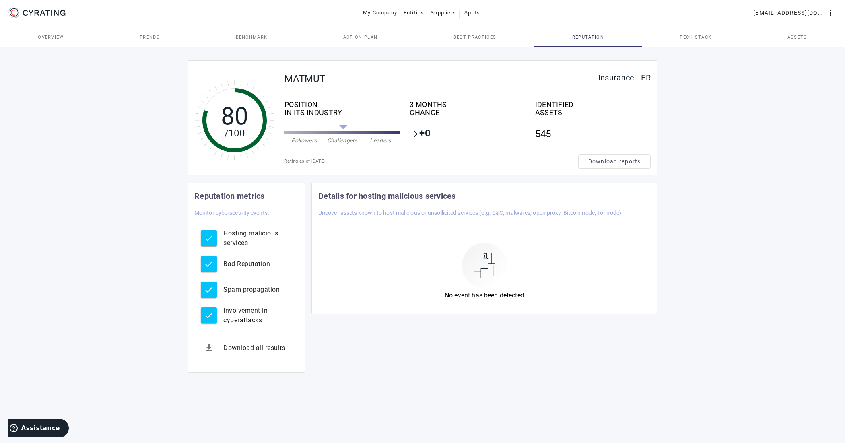 The width and height of the screenshot is (845, 443). What do you see at coordinates (380, 13) in the screenshot?
I see `span: My Company` at bounding box center [380, 13].